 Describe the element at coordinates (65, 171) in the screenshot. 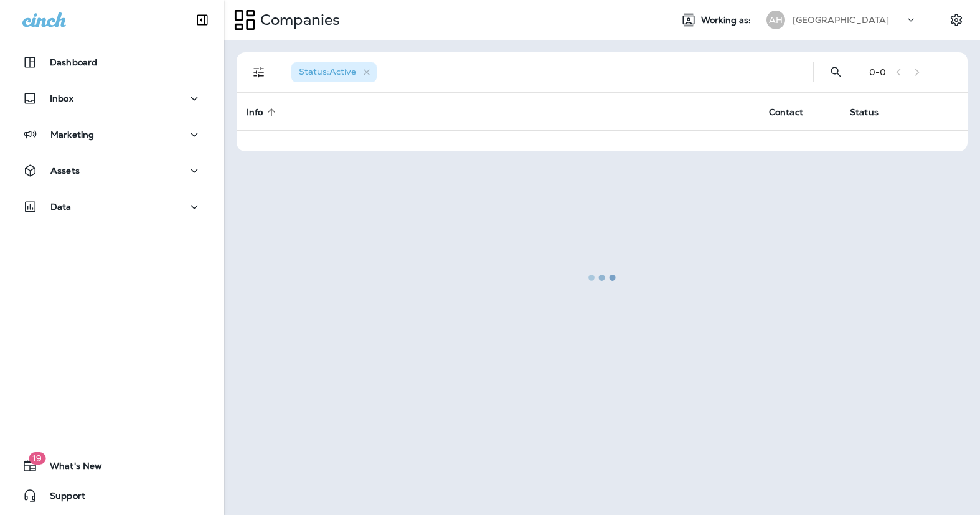

I see `p: Assets` at that location.